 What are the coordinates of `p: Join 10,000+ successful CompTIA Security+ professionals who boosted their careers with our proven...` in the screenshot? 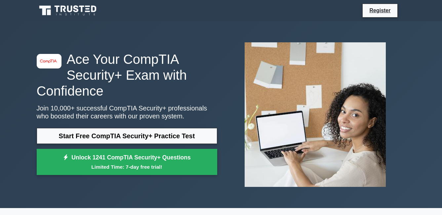 It's located at (127, 112).